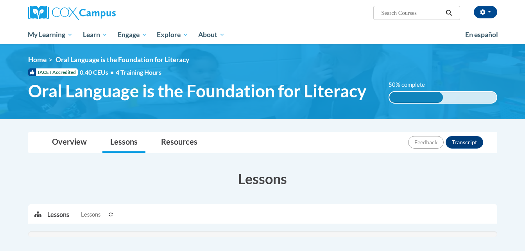 The width and height of the screenshot is (525, 251). I want to click on button: Account Settings, so click(485, 12).